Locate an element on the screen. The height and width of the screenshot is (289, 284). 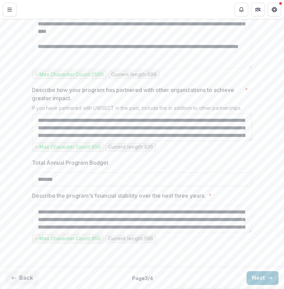
button: Back is located at coordinates (22, 278).